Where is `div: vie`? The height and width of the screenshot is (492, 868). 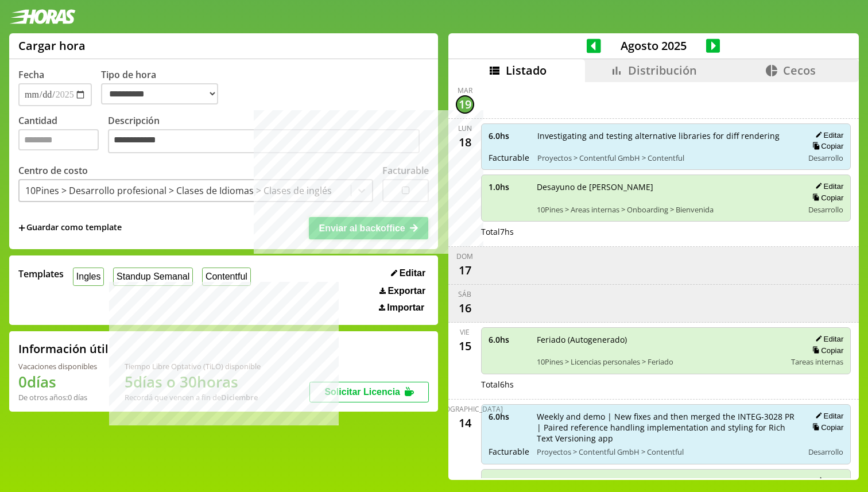
div: vie is located at coordinates (464, 332).